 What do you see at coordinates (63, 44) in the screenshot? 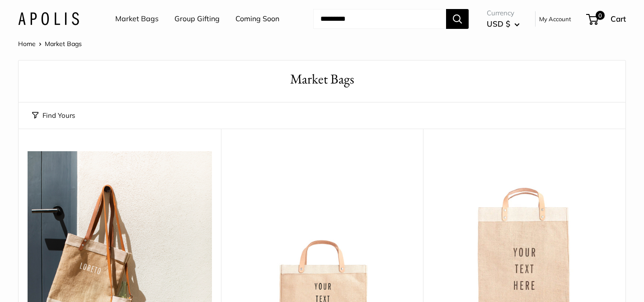
I see `span: Market Bags` at bounding box center [63, 44].